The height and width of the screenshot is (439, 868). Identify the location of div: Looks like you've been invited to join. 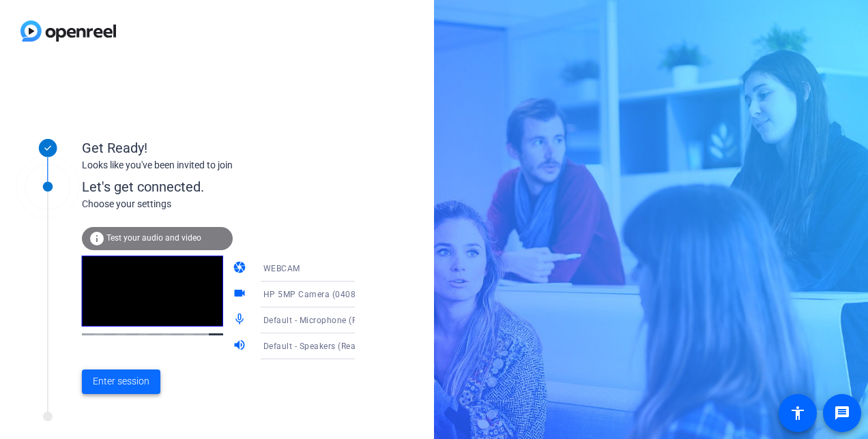
(218, 165).